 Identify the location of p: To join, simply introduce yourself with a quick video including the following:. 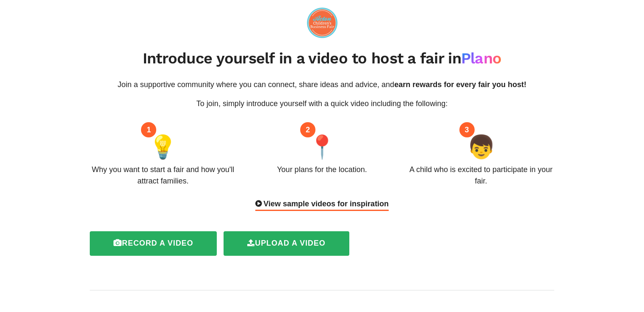
(322, 103).